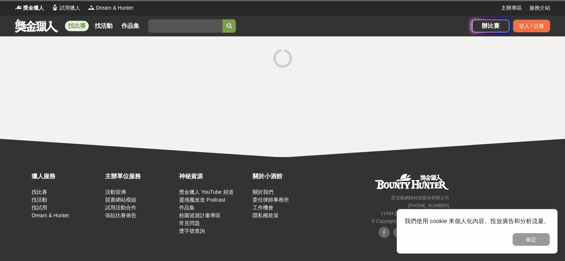 The width and height of the screenshot is (565, 261). I want to click on a: 常見問題, so click(190, 223).